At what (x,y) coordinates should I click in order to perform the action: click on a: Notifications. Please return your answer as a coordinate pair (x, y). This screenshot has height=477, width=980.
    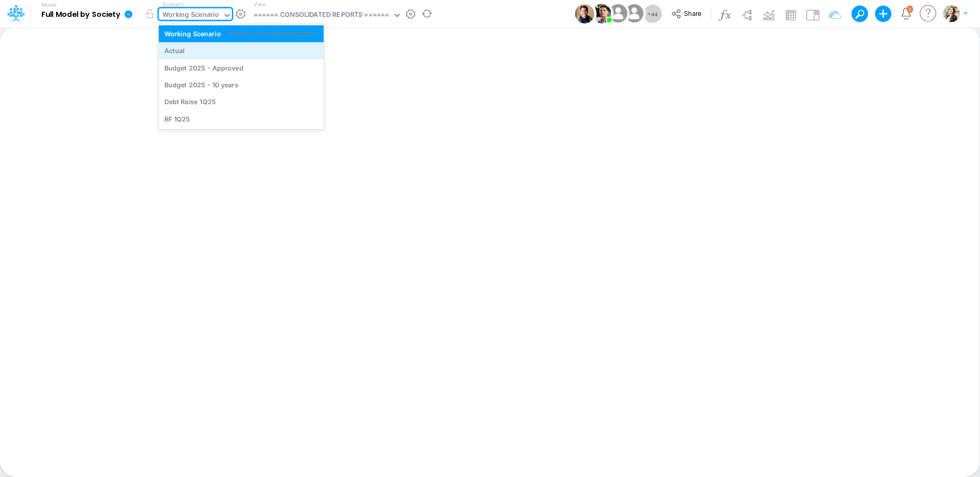
    Looking at the image, I should click on (907, 14).